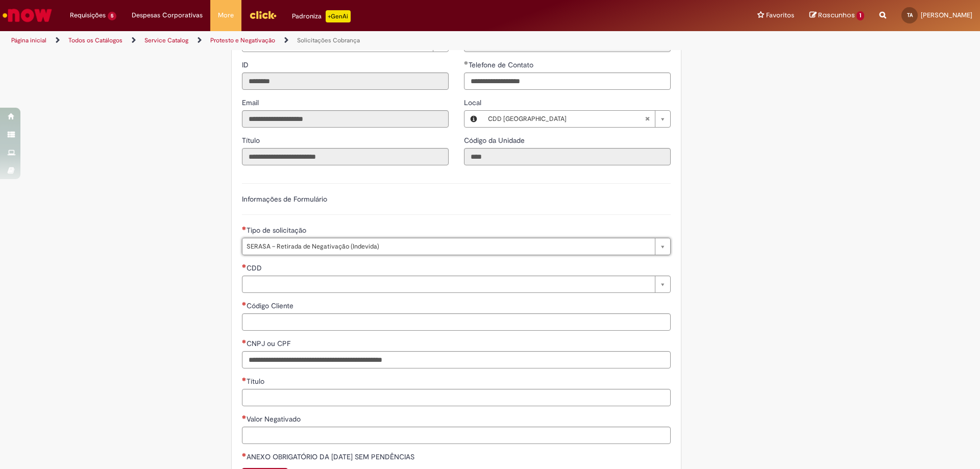 This screenshot has height=469, width=980. I want to click on span: Somente leitura - ID, so click(246, 65).